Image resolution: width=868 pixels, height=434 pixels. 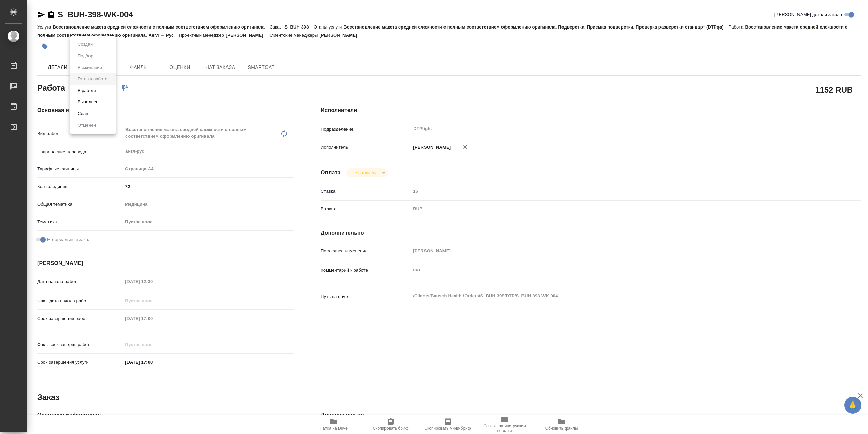 What do you see at coordinates (88, 102) in the screenshot?
I see `button: Выполнен` at bounding box center [88, 102].